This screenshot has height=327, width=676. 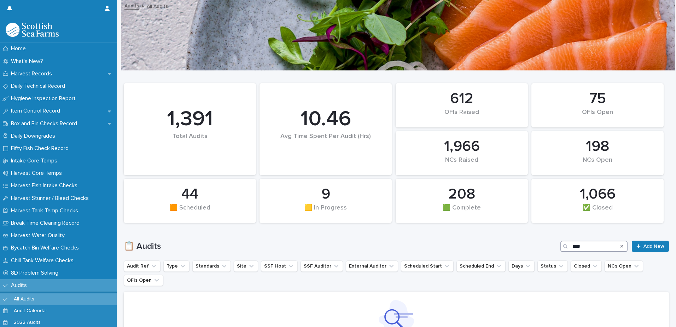 What do you see at coordinates (461, 116) in the screenshot?
I see `div: OFIs Raised` at bounding box center [461, 116].